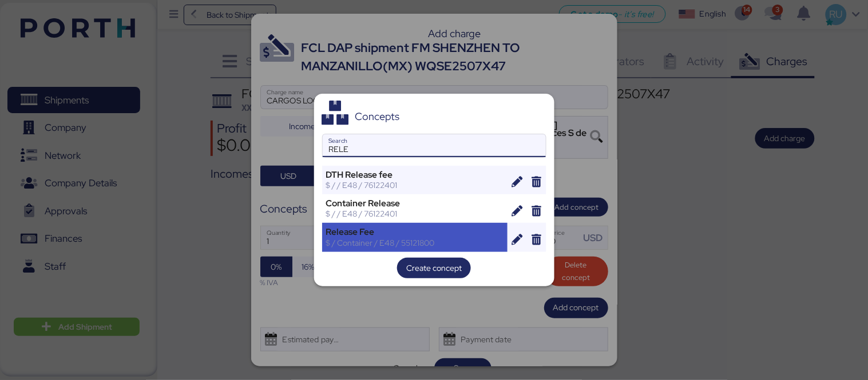 Image resolution: width=868 pixels, height=380 pixels. Describe the element at coordinates (415, 243) in the screenshot. I see `div: $ / Container / E48 / 55121800` at that location.